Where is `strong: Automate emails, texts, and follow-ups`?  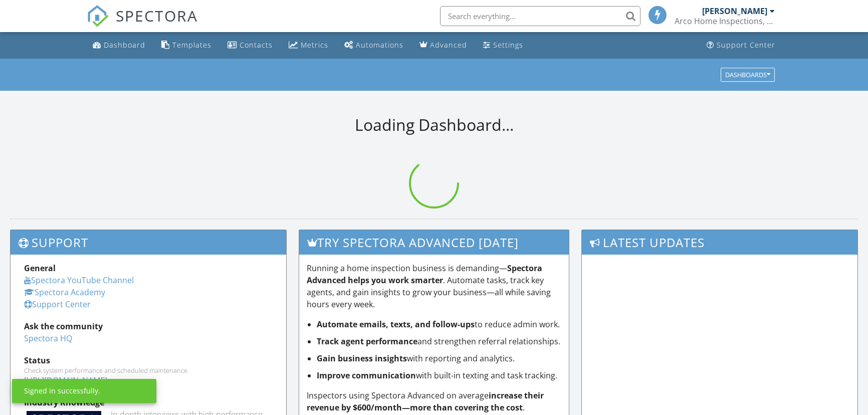 strong: Automate emails, texts, and follow-ups is located at coordinates (395, 324).